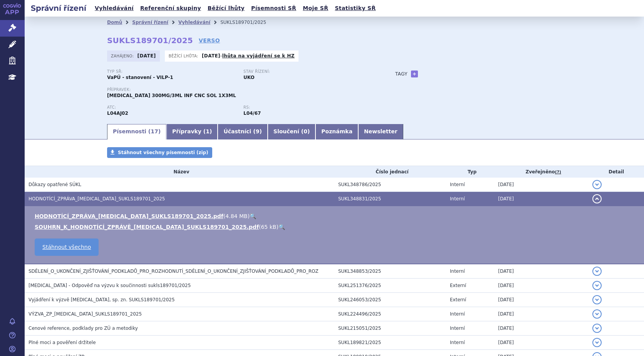 Image resolution: width=644 pixels, height=356 pixels. I want to click on span: VÝZVA_ZP_ULTOMIRIS_SUKLS189701_2025, so click(85, 314).